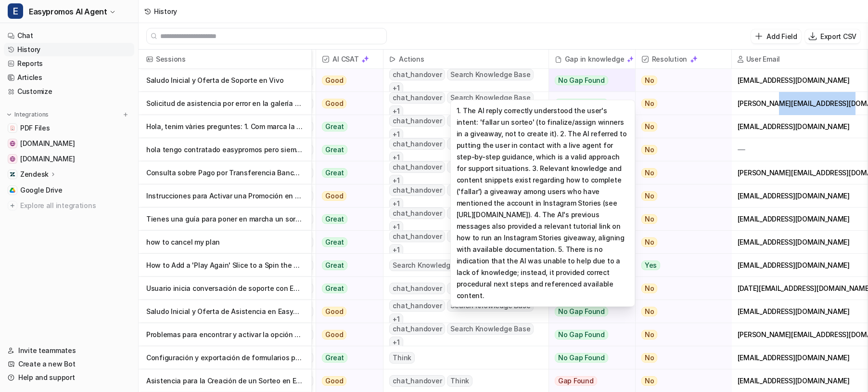 The width and height of the screenshot is (868, 392). What do you see at coordinates (13, 128) in the screenshot?
I see `img: PDF Files` at bounding box center [13, 128].